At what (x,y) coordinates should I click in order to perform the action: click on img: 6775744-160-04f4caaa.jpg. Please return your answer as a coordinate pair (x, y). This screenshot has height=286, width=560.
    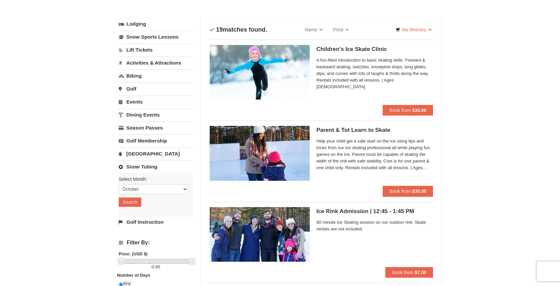
    Looking at the image, I should click on (260, 72).